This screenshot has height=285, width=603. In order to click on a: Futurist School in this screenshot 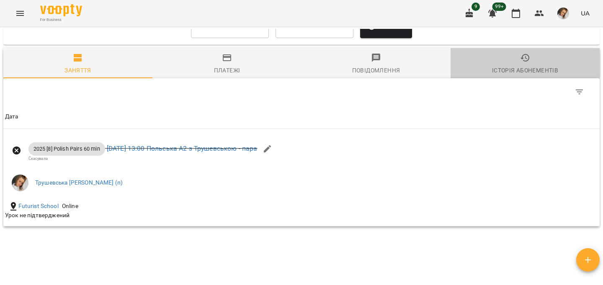, I will do `click(38, 206)`.